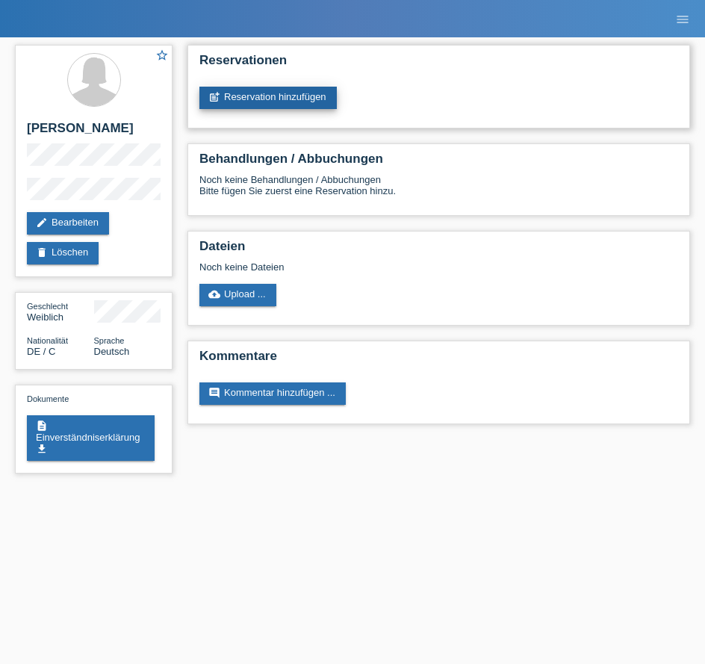 The height and width of the screenshot is (664, 705). What do you see at coordinates (42, 223) in the screenshot?
I see `i: edit` at bounding box center [42, 223].